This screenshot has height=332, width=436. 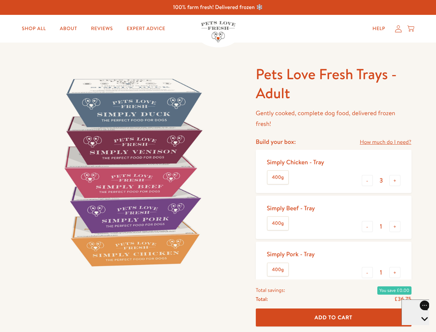 I want to click on a: Expert Advice, so click(x=146, y=29).